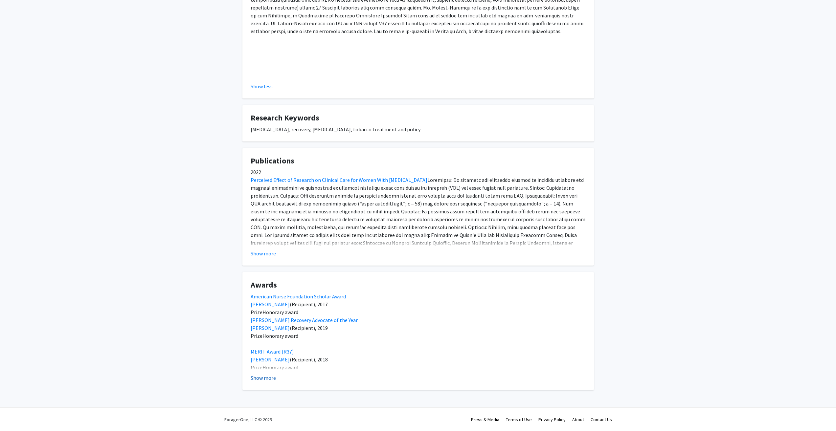  I want to click on a: MERIT Award (R37), so click(272, 352).